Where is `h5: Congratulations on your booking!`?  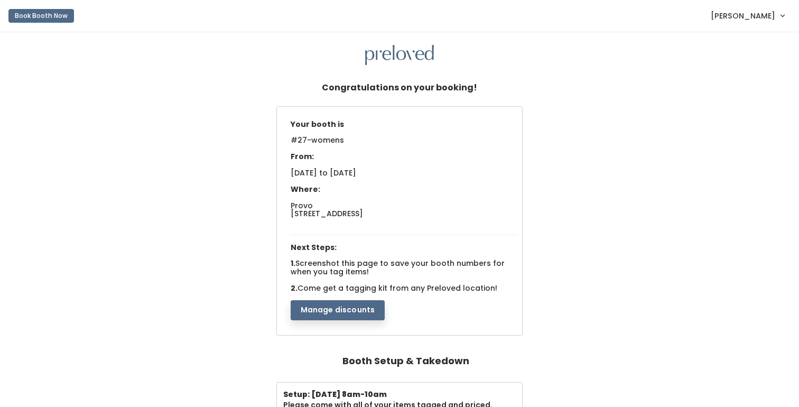 h5: Congratulations on your booking! is located at coordinates (399, 88).